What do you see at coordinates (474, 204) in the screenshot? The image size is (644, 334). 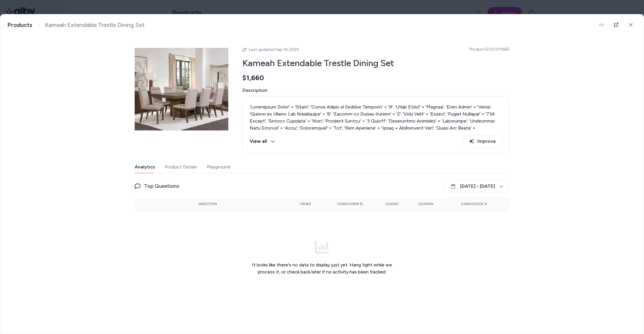 I see `span: Conv/Click %` at bounding box center [474, 204].